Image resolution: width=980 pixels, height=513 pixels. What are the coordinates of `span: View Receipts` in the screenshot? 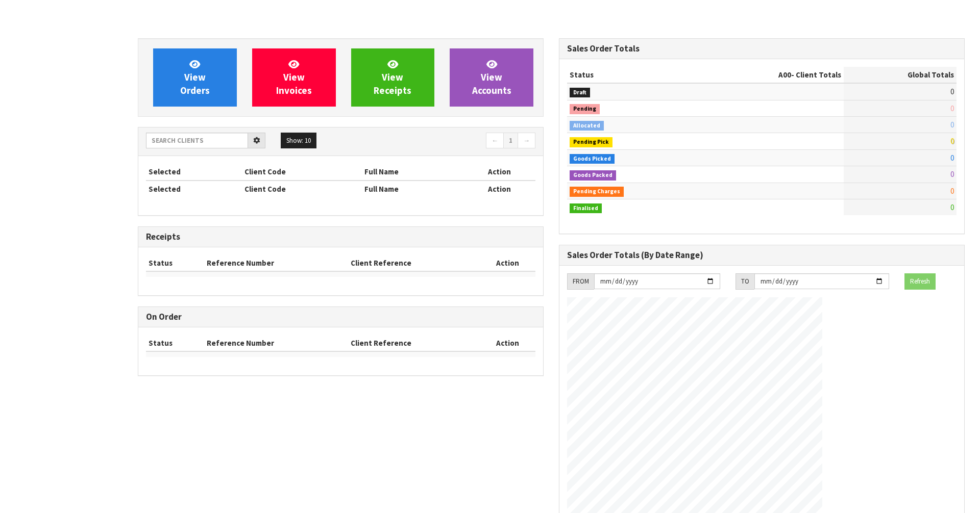 It's located at (392, 77).